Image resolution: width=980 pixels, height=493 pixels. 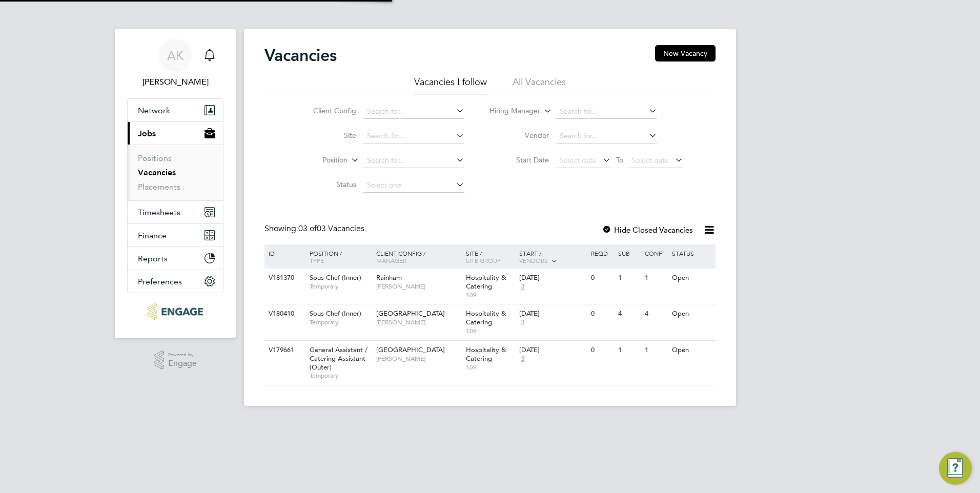 I want to click on span: General Assistant / Catering Assistant (Outer), so click(x=338, y=358).